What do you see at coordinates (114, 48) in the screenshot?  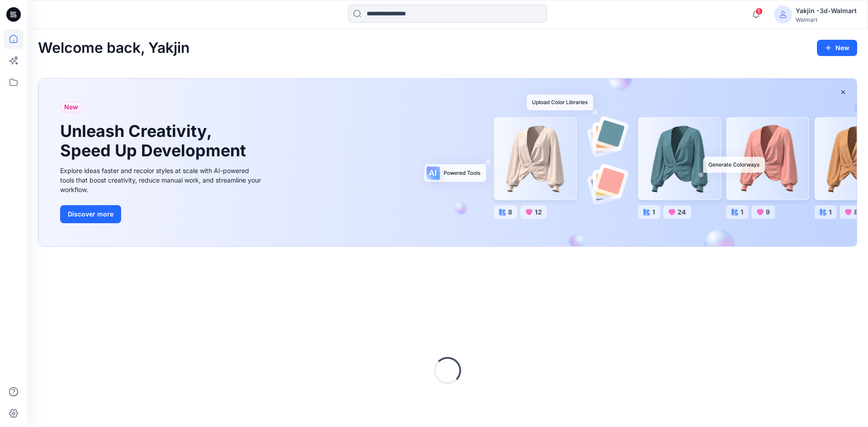 I see `h2: Welcome back, Yakjin` at bounding box center [114, 48].